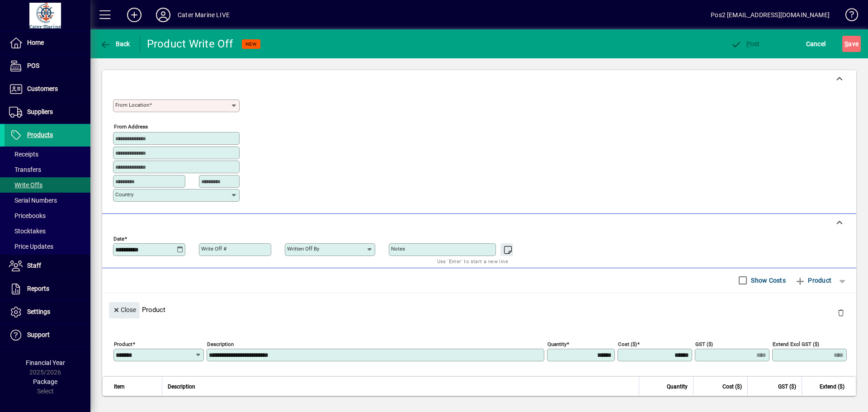  Describe the element at coordinates (40, 135) in the screenshot. I see `span: Products` at that location.